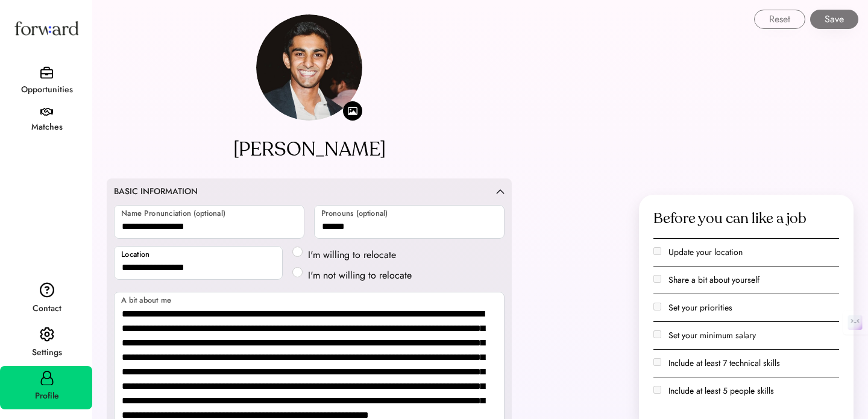 Image resolution: width=868 pixels, height=419 pixels. What do you see at coordinates (47, 335) in the screenshot?
I see `img: settings.svg` at bounding box center [47, 335].